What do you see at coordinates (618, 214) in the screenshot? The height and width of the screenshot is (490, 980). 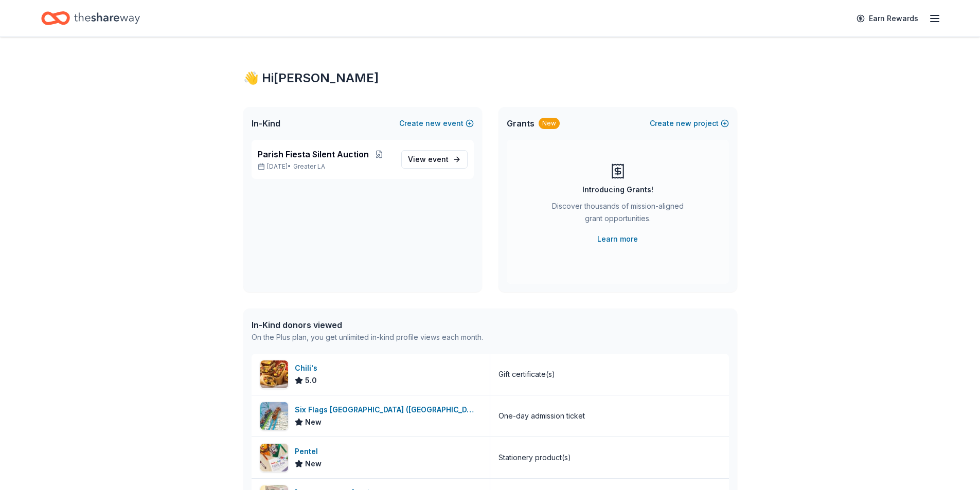 I see `div: Discover thousands of mission-aligned grant opportunities.` at bounding box center [618, 214].